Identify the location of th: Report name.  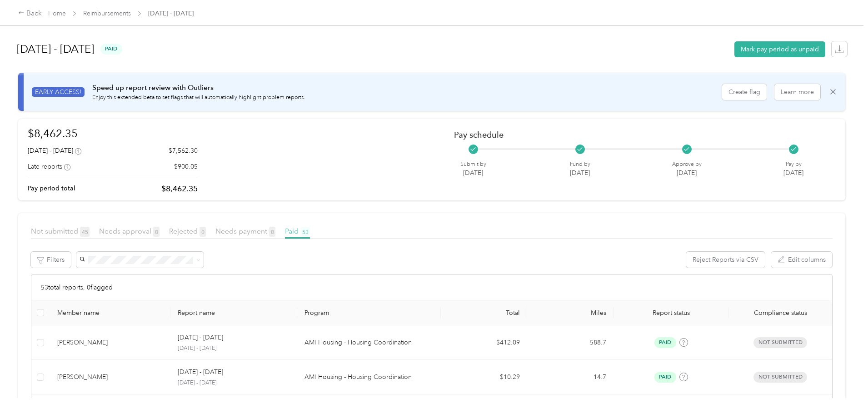
(234, 313).